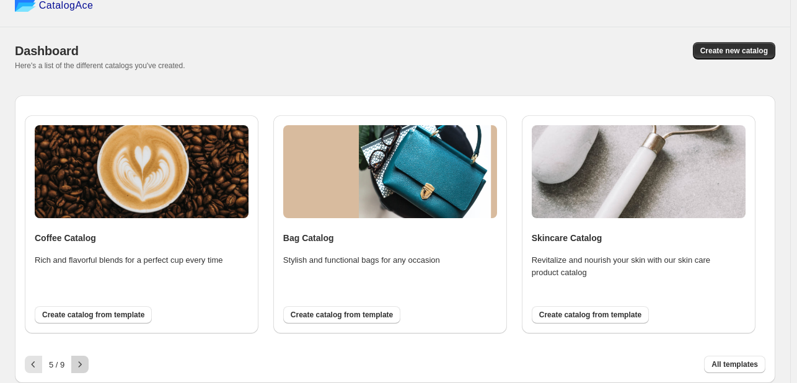 This screenshot has height=383, width=797. What do you see at coordinates (735, 365) in the screenshot?
I see `span: All templates` at bounding box center [735, 365].